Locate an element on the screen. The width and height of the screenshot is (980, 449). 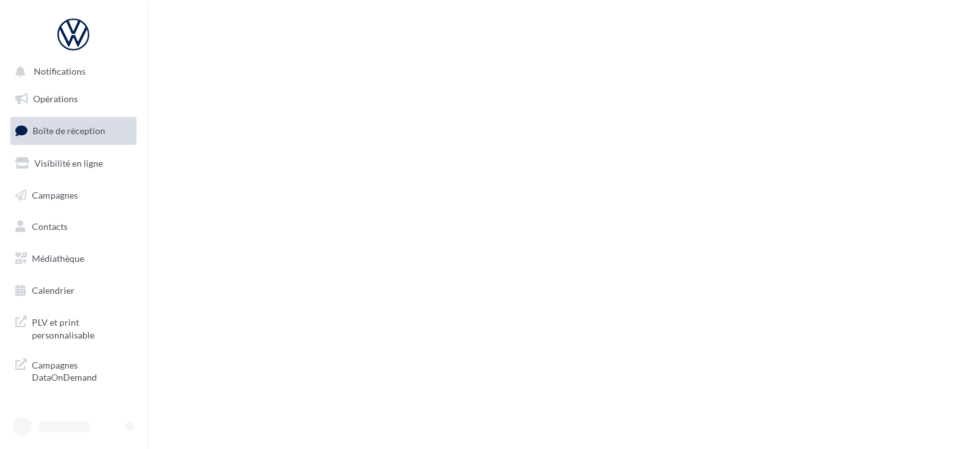
a: Campagnes is located at coordinates (73, 195).